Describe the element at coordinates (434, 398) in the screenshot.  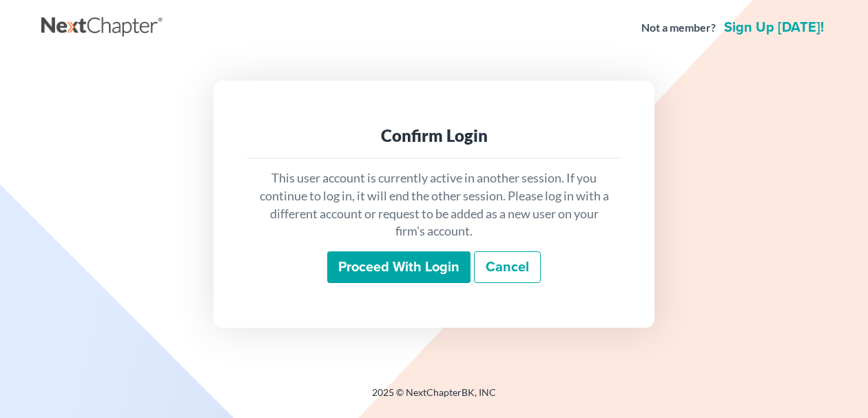
I see `div: 2025 © NextChapterBK, INC` at that location.